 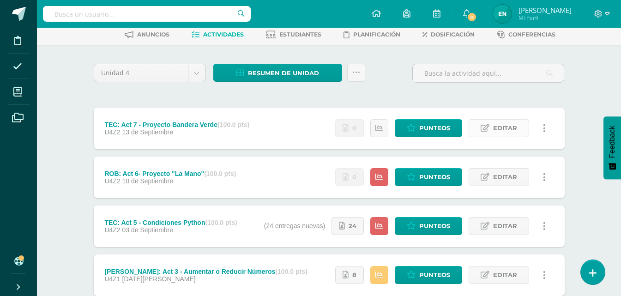 I want to click on a: Estudiantes, so click(x=293, y=35).